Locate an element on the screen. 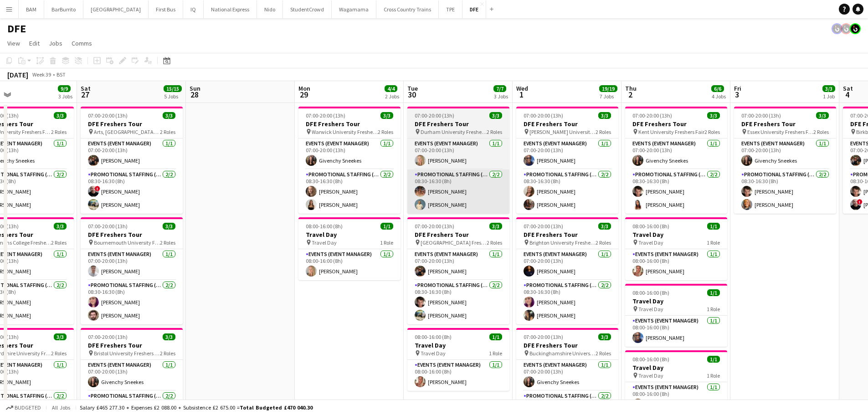 This screenshot has width=868, height=415. span: Warwick University Freshers Fair is located at coordinates (344, 131).